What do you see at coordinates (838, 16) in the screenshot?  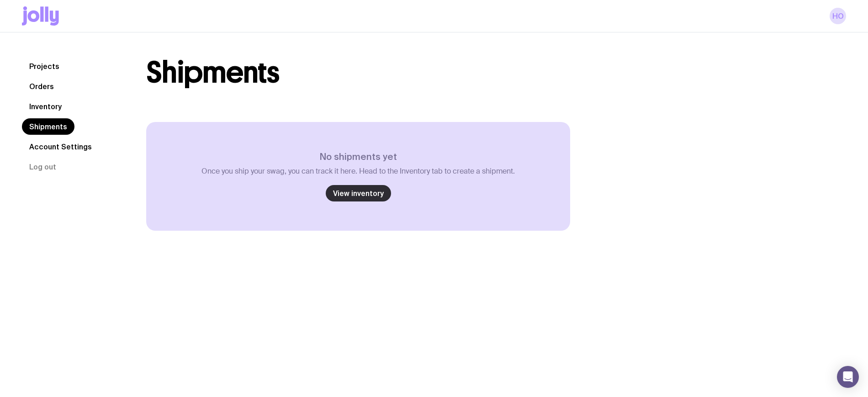 I see `a: HO` at bounding box center [838, 16].